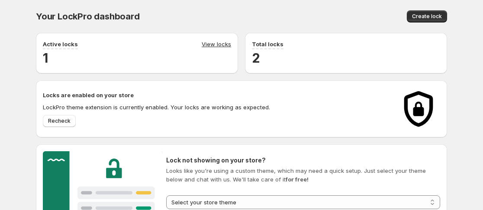  What do you see at coordinates (215, 95) in the screenshot?
I see `h2: Locks are enabled on your store` at bounding box center [215, 95].